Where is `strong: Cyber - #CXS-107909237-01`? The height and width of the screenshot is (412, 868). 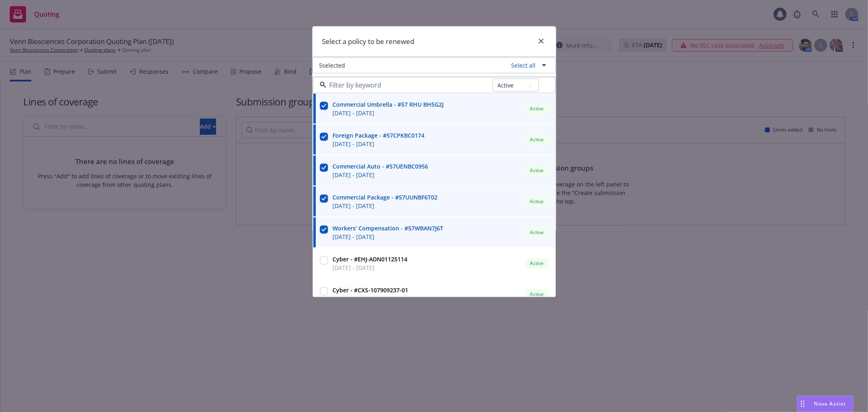
strong: Cyber - #CXS-107909237-01 is located at coordinates (371, 289).